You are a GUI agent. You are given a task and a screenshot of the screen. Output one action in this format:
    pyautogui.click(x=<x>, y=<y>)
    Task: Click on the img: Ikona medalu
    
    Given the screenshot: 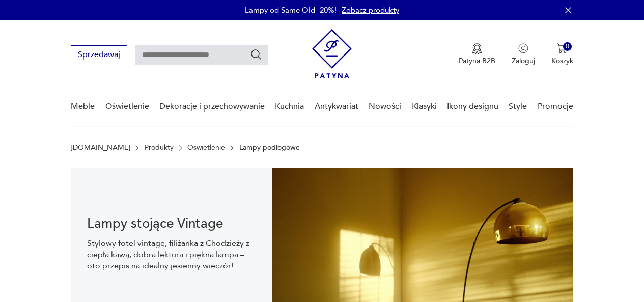 What is the action you would take?
    pyautogui.click(x=477, y=49)
    